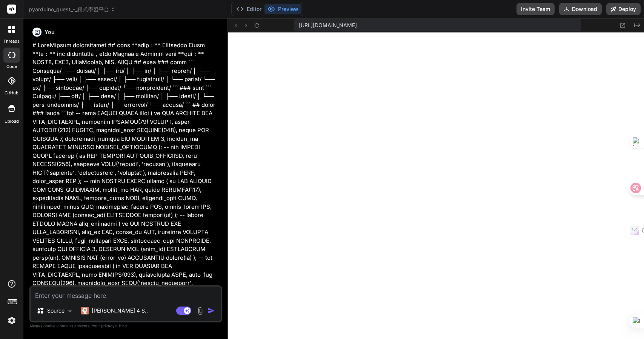  I want to click on span: pyarduino_quest_-_程式學習平台, so click(72, 10).